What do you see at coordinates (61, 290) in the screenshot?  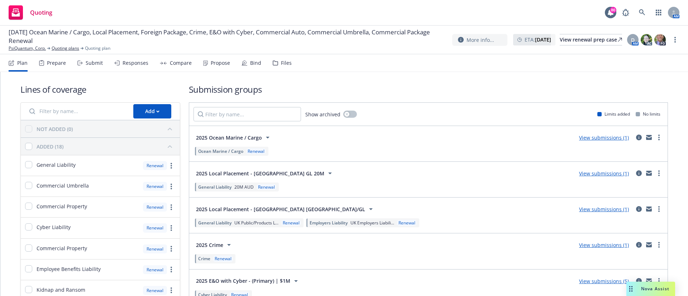 I see `span: Kidnap and Ransom` at bounding box center [61, 290].